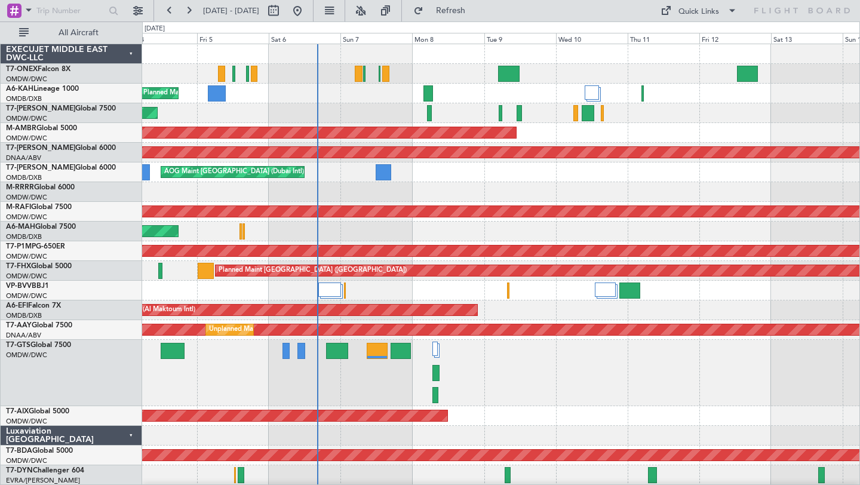  Describe the element at coordinates (20, 227) in the screenshot. I see `span: A6-MAH` at that location.